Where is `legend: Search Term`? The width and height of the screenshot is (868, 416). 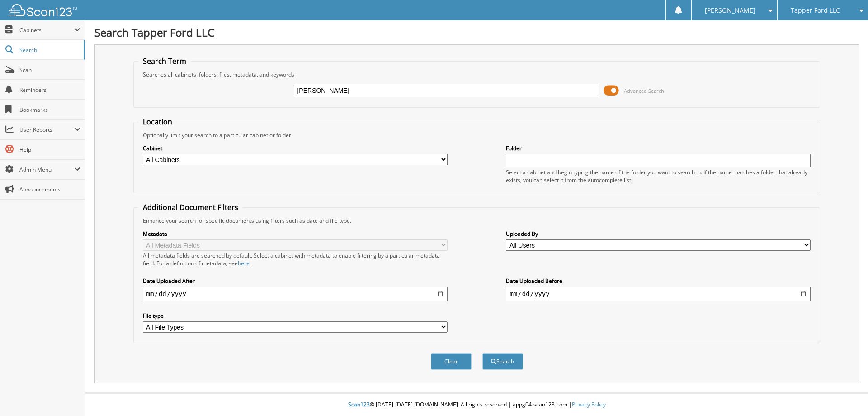 legend: Search Term is located at coordinates (165, 61).